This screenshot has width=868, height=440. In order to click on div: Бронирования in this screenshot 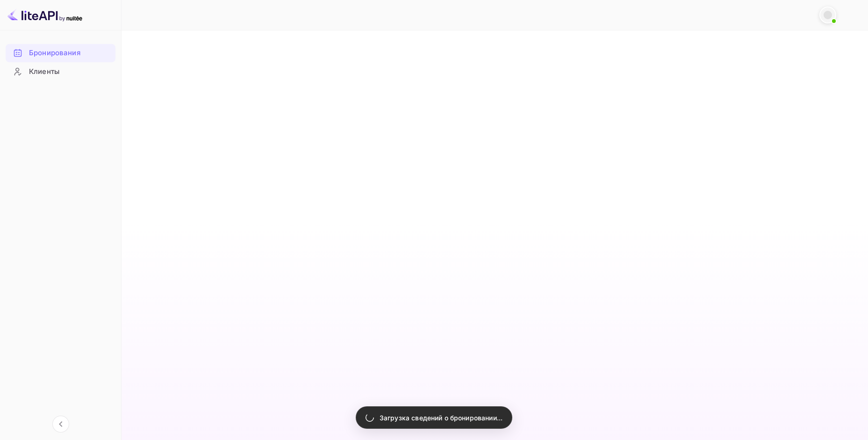, I will do `click(61, 53)`.